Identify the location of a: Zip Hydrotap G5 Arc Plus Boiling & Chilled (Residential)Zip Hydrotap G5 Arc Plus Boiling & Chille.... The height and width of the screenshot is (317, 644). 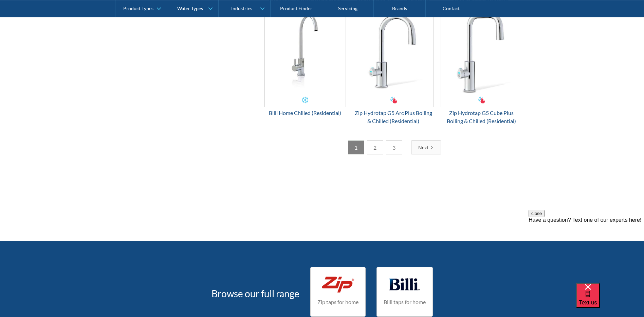
(393, 68).